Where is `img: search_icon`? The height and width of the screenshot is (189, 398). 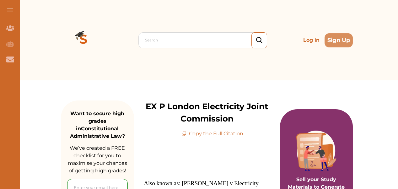
img: search_icon is located at coordinates (260, 40).